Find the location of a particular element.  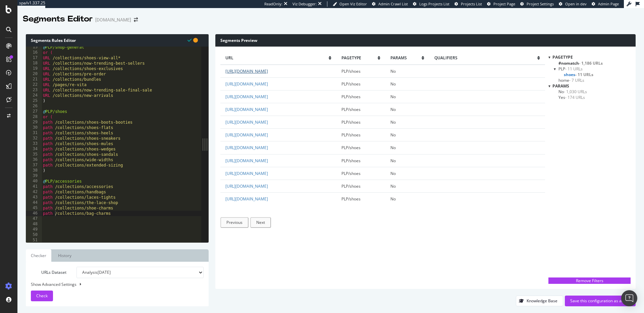

a: Open in dev is located at coordinates (573, 4).